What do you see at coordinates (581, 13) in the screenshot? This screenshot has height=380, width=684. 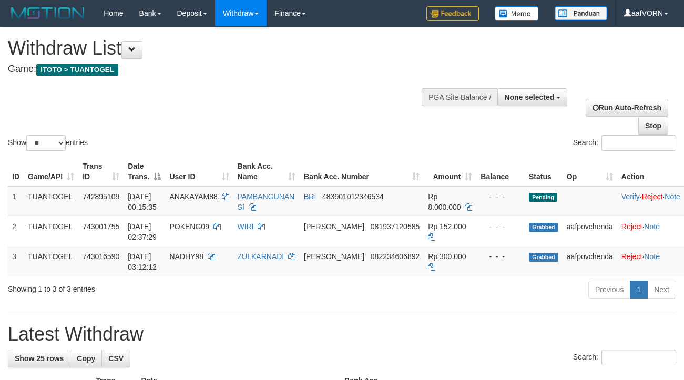 I see `img: panduan.png` at bounding box center [581, 13].